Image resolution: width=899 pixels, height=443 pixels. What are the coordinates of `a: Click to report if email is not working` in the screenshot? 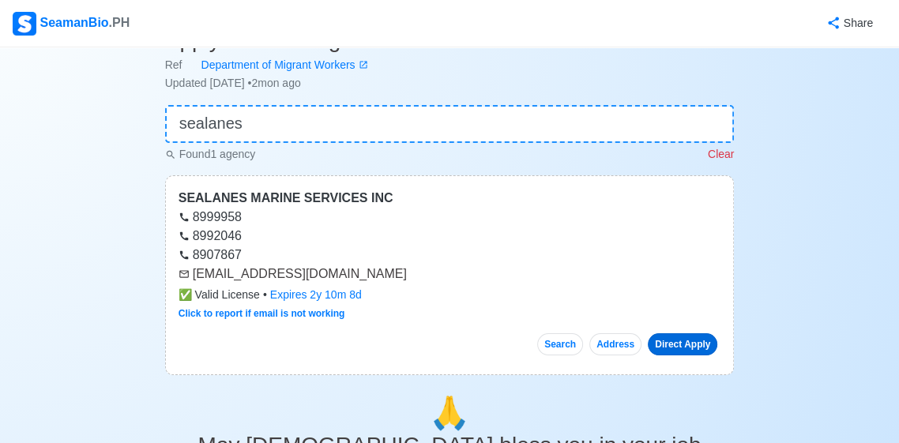 It's located at (261, 314).